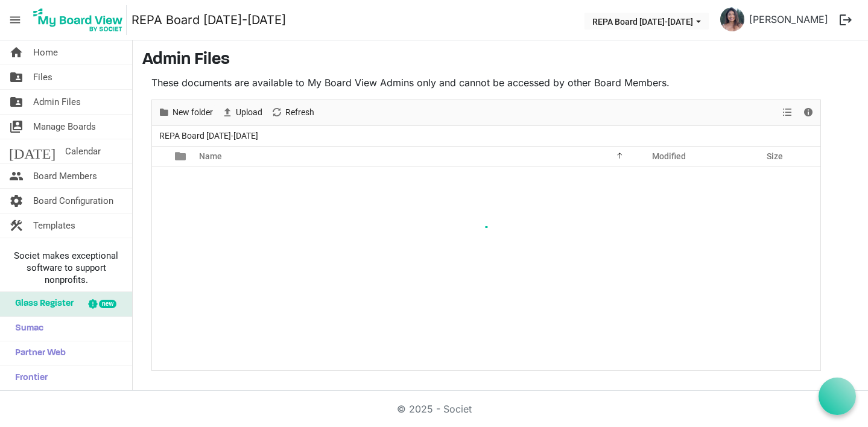 Image resolution: width=868 pixels, height=427 pixels. Describe the element at coordinates (77, 20) in the screenshot. I see `img: My Board View Logo` at that location.